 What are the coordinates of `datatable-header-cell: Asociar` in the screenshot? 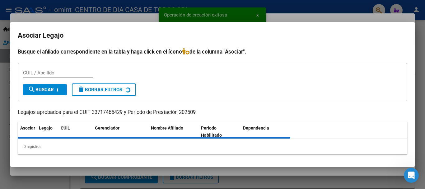 It's located at (27, 132).